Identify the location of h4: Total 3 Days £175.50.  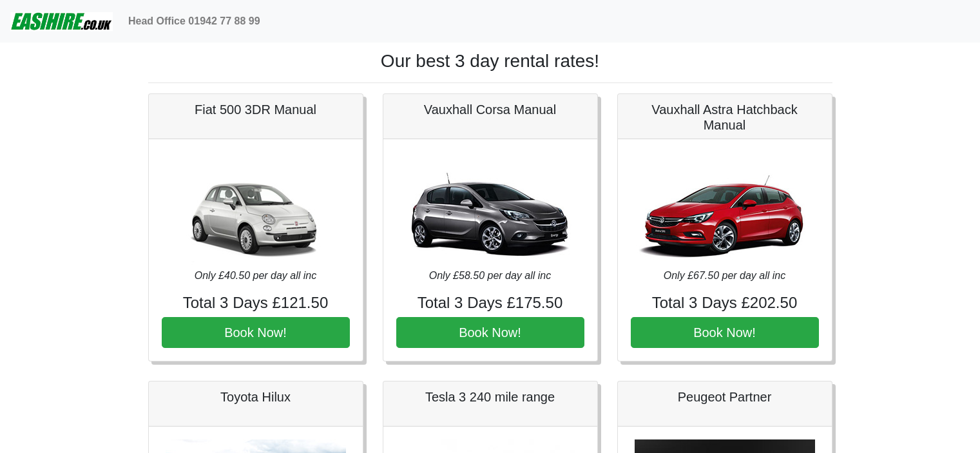
(490, 303).